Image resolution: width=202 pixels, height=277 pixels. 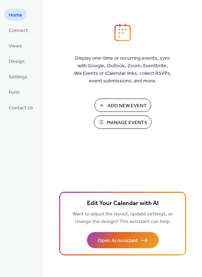 I want to click on a: Home, so click(x=15, y=14).